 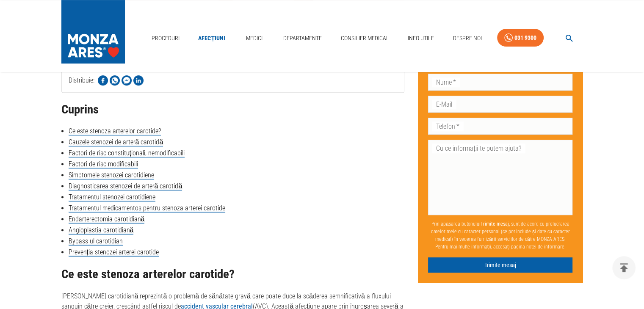 What do you see at coordinates (113, 252) in the screenshot?
I see `a: Prevenția stenozei arterei carotide` at bounding box center [113, 252].